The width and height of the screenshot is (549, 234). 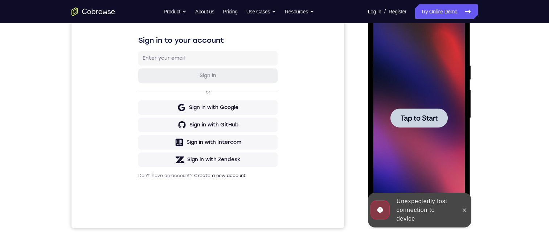 What do you see at coordinates (136, 107) in the screenshot?
I see `p: or` at bounding box center [136, 107].